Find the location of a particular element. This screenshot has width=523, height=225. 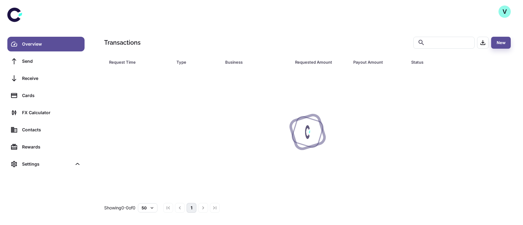

span: Type is located at coordinates (197, 62).